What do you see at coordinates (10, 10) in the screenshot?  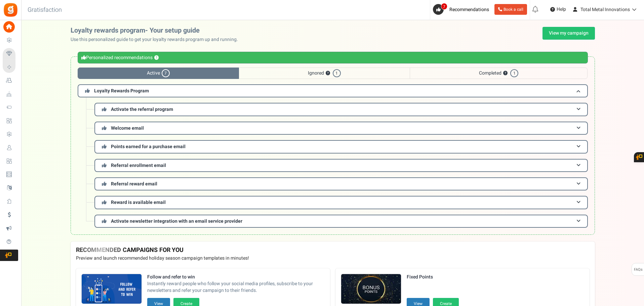 I see `img: Gratisfaction` at bounding box center [10, 10].